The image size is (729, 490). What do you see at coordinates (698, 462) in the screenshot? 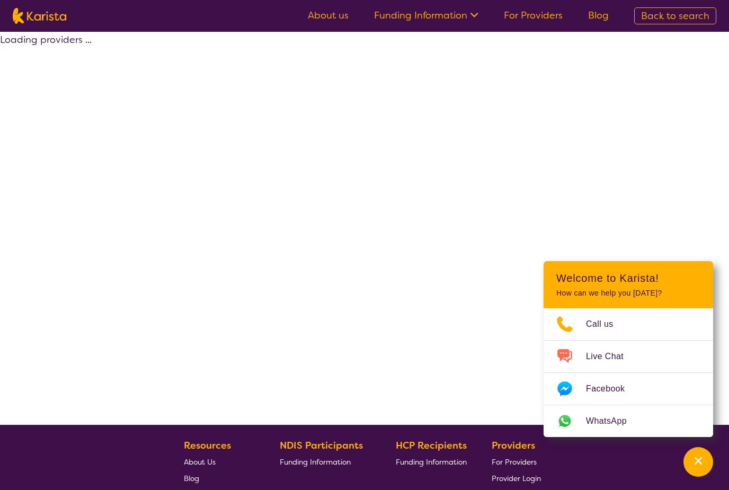
I see `button: Channel Menu` at bounding box center [698, 462].